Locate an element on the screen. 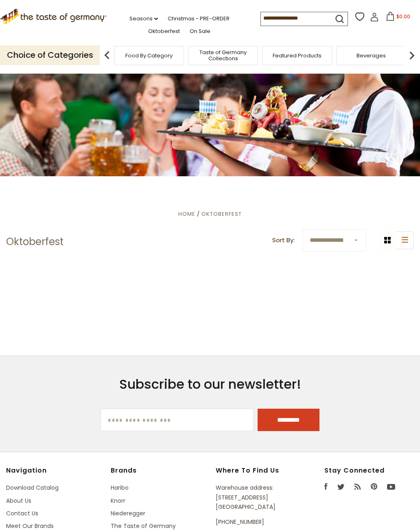  span: Featured Products is located at coordinates (297, 55).